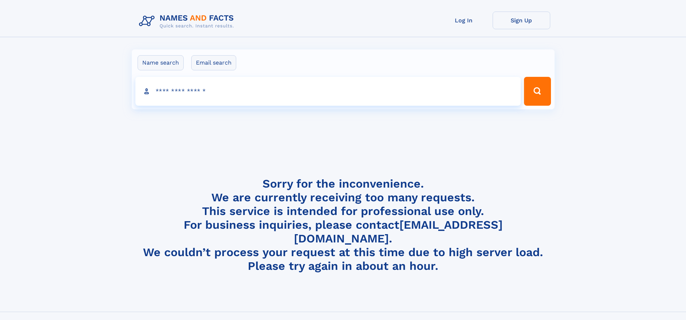  Describe the element at coordinates (522, 20) in the screenshot. I see `a: Sign Up` at that location.